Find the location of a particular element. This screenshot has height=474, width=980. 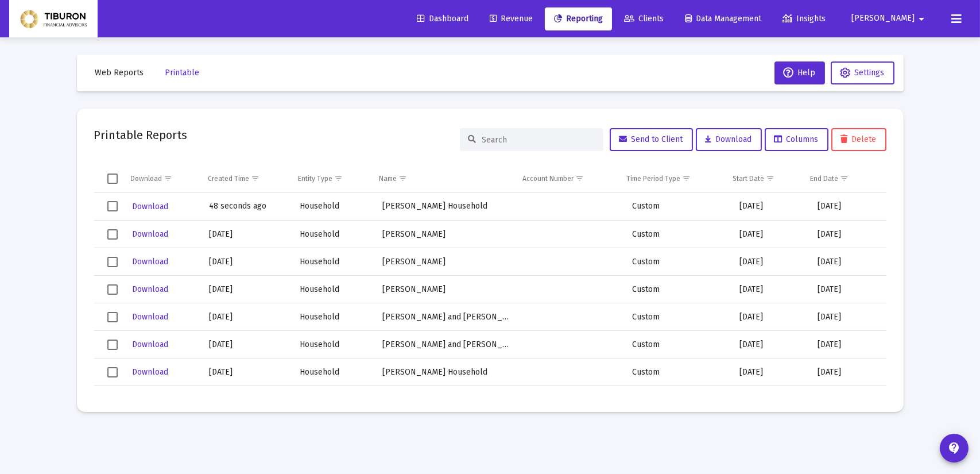

span: Show filter options for column 'Account Number' is located at coordinates (579, 178).